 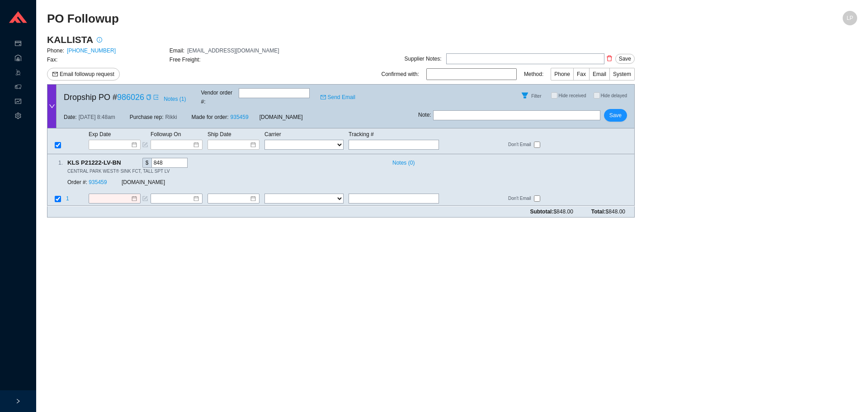 What do you see at coordinates (351, 19) in the screenshot?
I see `h2: PO Followup` at bounding box center [351, 19].